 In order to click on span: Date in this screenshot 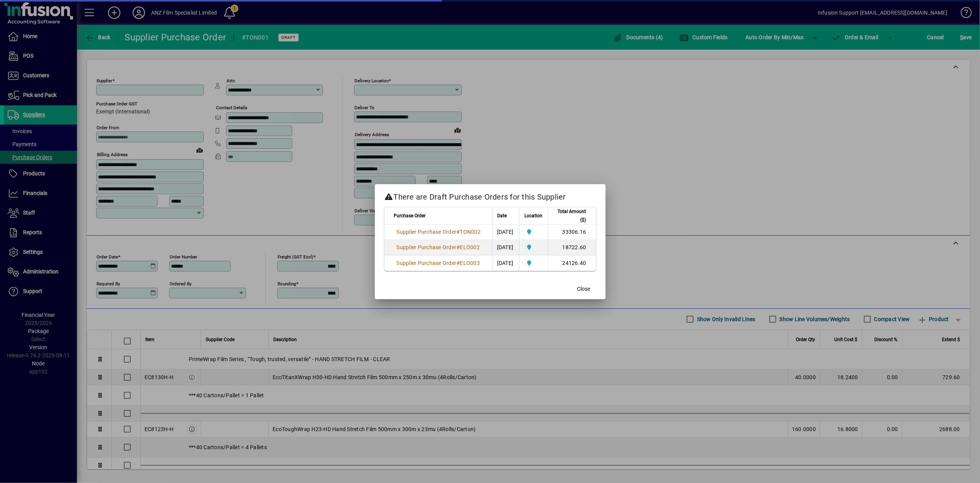, I will do `click(502, 215)`.